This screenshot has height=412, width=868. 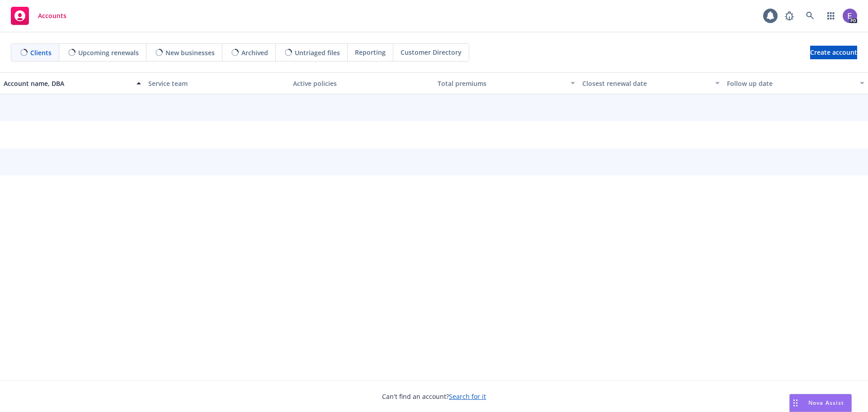 What do you see at coordinates (434, 396) in the screenshot?
I see `span: Can't find an account?` at bounding box center [434, 396].